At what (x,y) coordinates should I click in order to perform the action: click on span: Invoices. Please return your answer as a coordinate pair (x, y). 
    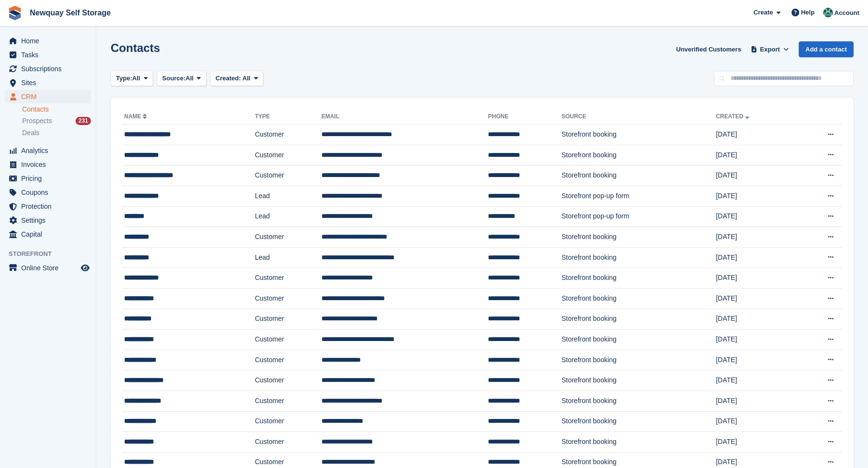
    Looking at the image, I should click on (50, 165).